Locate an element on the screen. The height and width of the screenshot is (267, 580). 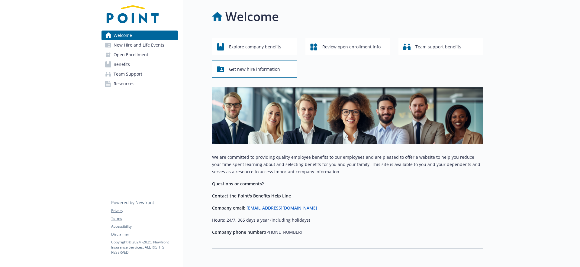
button: Team support benefits is located at coordinates (441, 47).